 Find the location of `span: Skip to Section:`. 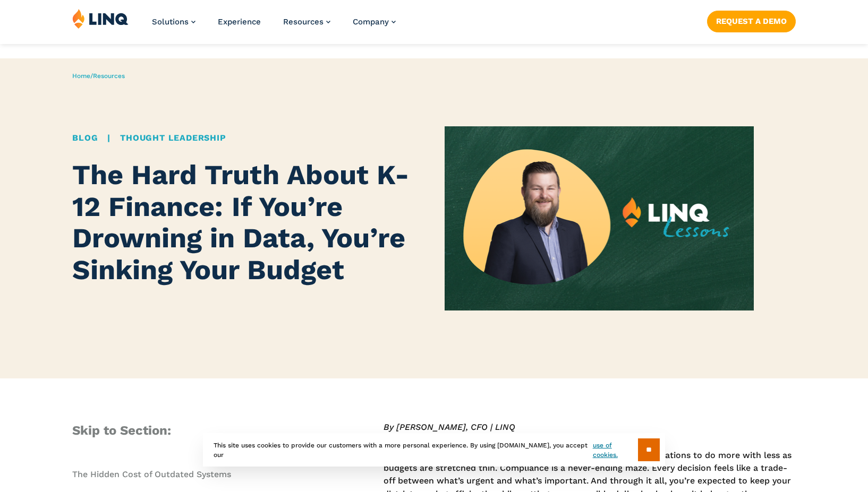

span: Skip to Section: is located at coordinates (122, 431).